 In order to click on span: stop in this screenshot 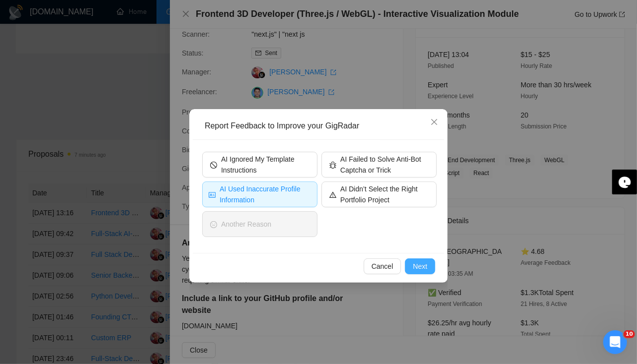, I will do `click(214, 164)`.